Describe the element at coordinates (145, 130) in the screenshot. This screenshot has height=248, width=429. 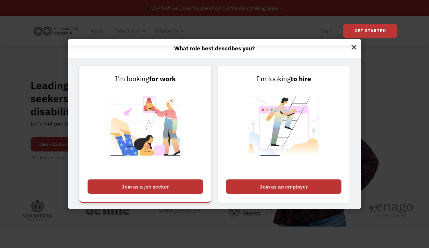
I see `img: Chronically Capable Personalized Job Matching` at that location.